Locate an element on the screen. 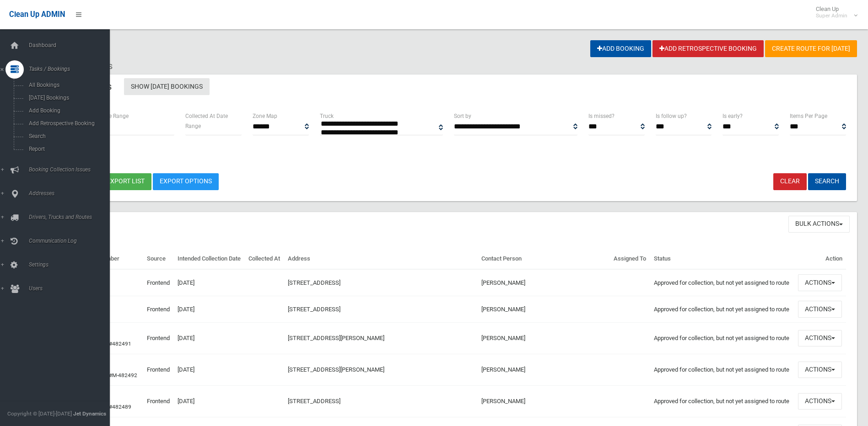 The width and height of the screenshot is (868, 426). a: Clear is located at coordinates (789, 182).